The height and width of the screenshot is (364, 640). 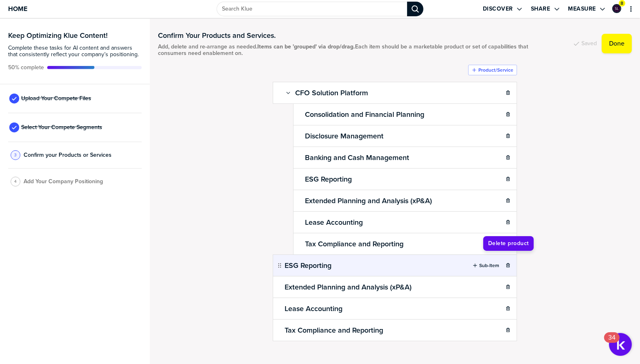 What do you see at coordinates (75, 51) in the screenshot?
I see `span: Complete these tasks for AI content and answers that consistently reflect your company’s position...` at bounding box center [75, 51].